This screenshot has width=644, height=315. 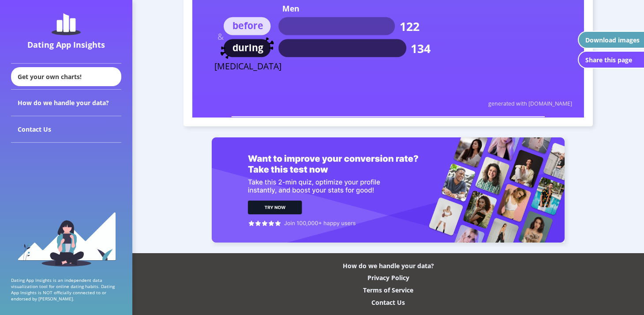 I want to click on div: Terms of Service, so click(x=388, y=290).